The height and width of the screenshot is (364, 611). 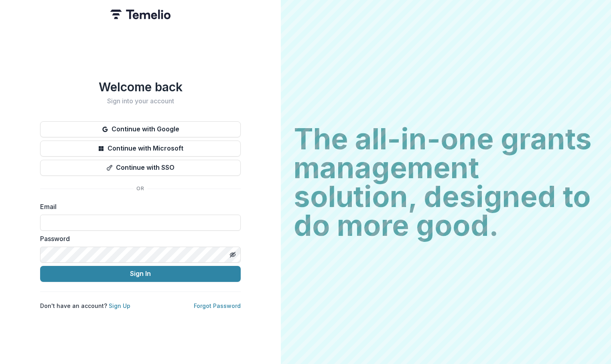 What do you see at coordinates (138, 239) in the screenshot?
I see `label: Password` at bounding box center [138, 239].